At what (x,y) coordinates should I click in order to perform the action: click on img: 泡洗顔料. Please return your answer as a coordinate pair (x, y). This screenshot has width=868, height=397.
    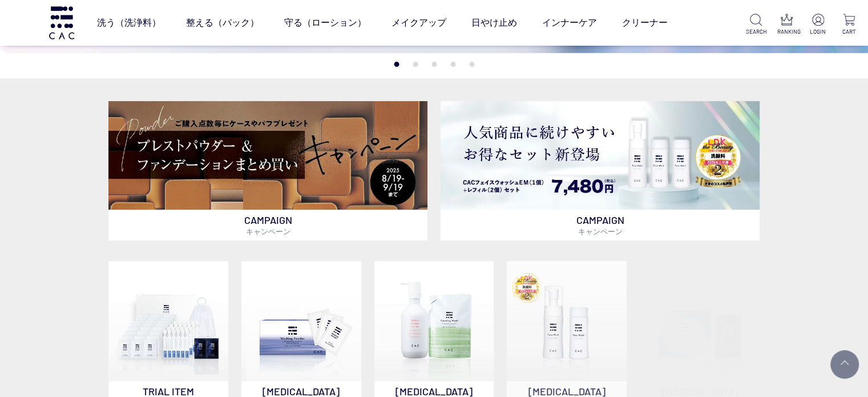
    Looking at the image, I should click on (567, 321).